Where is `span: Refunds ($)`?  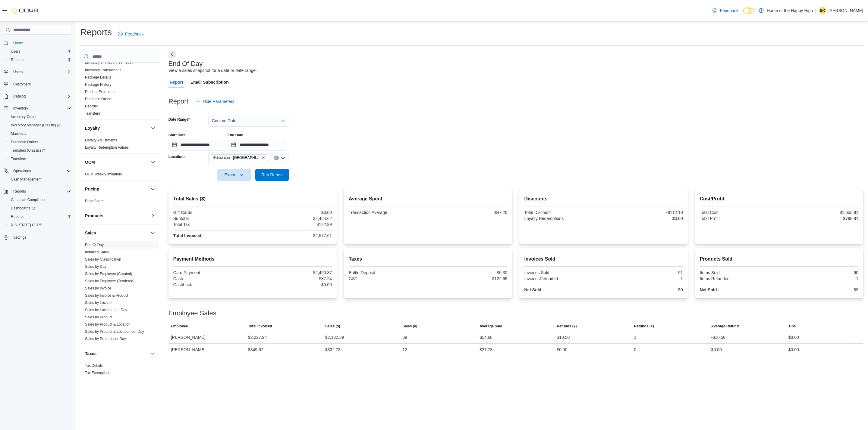 span: Refunds ($) is located at coordinates (566, 327).